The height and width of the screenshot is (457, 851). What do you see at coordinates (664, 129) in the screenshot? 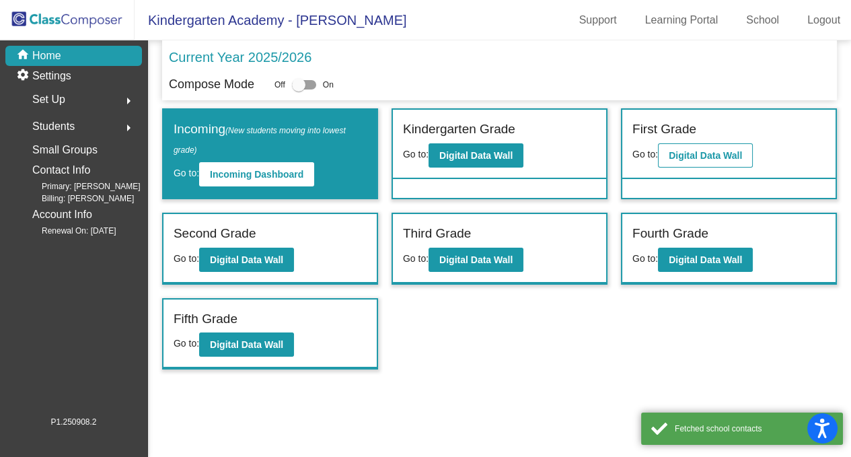
I see `label: First Grade` at bounding box center [664, 129].